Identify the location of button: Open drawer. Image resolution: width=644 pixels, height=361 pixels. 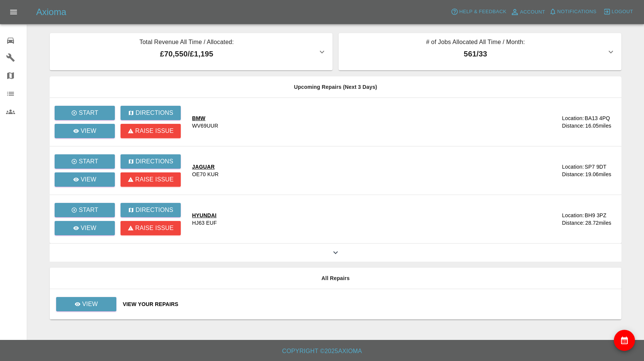
(14, 12).